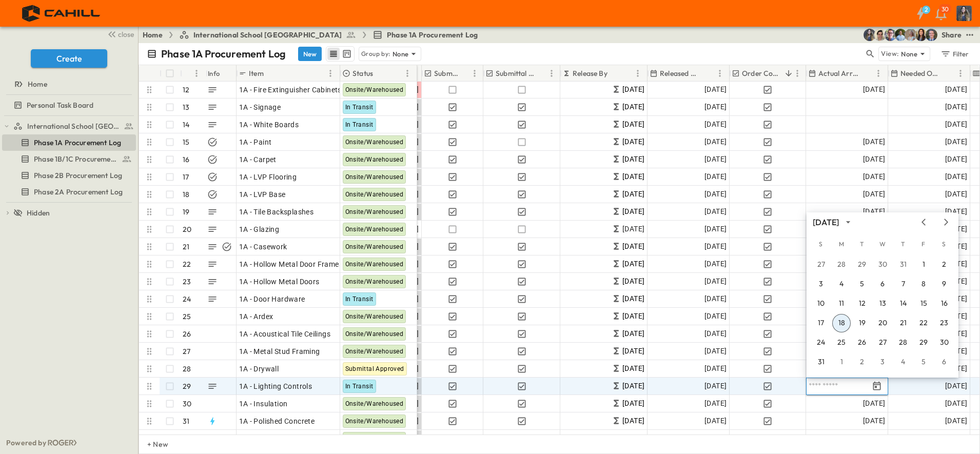 The height and width of the screenshot is (454, 980). Describe the element at coordinates (67, 159) in the screenshot. I see `a: Phase 1B/1C Procurement Log` at that location.